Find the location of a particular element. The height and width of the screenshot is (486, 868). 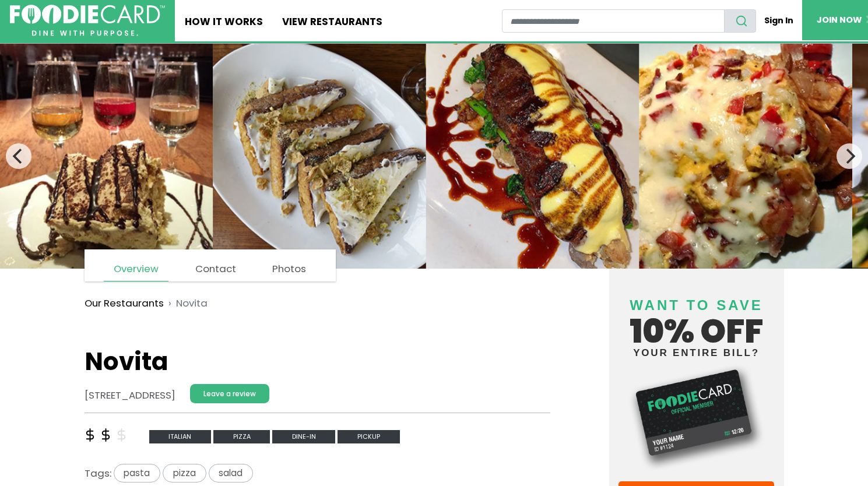

a: Dine-in is located at coordinates (305, 435).